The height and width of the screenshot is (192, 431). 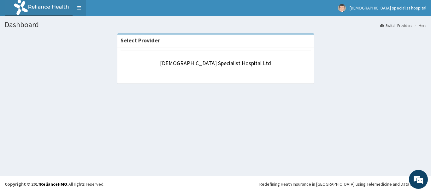 I want to click on strong: Copyright © 2017 ., so click(x=37, y=184).